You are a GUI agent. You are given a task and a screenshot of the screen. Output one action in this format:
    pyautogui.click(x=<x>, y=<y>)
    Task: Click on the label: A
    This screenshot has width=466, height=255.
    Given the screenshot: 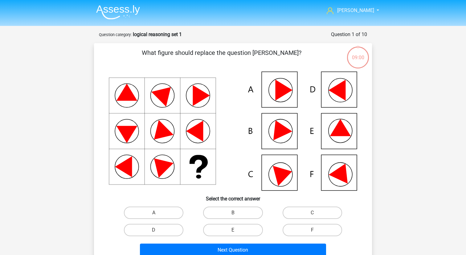 What is the action you would take?
    pyautogui.click(x=154, y=213)
    